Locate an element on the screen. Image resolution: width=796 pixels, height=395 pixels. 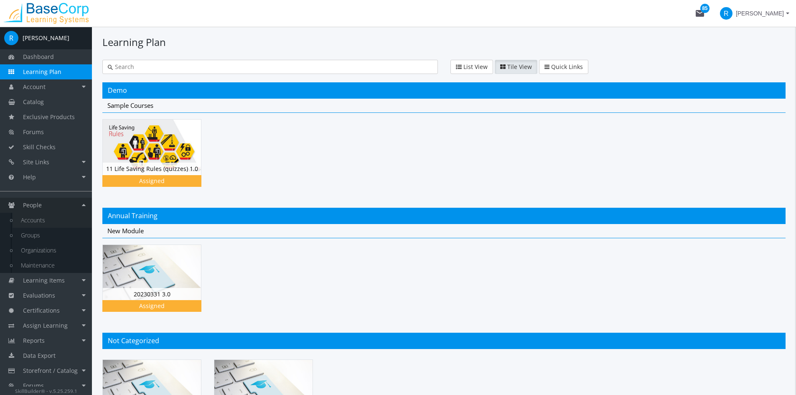
span: Exclusive Products is located at coordinates (49, 117).